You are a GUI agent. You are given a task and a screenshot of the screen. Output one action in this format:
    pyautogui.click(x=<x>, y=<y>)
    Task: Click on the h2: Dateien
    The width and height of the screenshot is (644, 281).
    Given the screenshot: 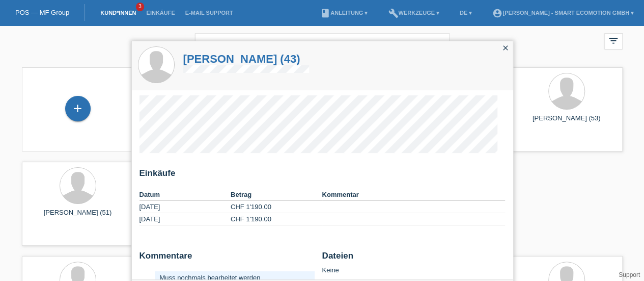 What is the action you would take?
    pyautogui.click(x=414, y=258)
    